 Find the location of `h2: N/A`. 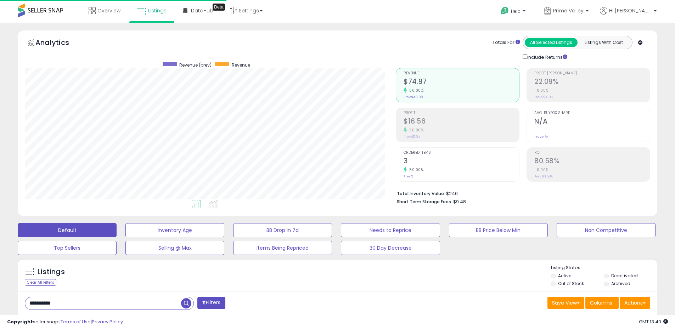

h2: N/A is located at coordinates (592, 122).